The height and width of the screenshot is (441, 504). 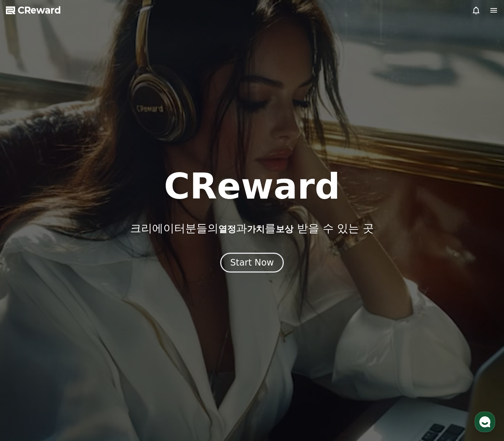 I want to click on span: 가치, so click(x=256, y=229).